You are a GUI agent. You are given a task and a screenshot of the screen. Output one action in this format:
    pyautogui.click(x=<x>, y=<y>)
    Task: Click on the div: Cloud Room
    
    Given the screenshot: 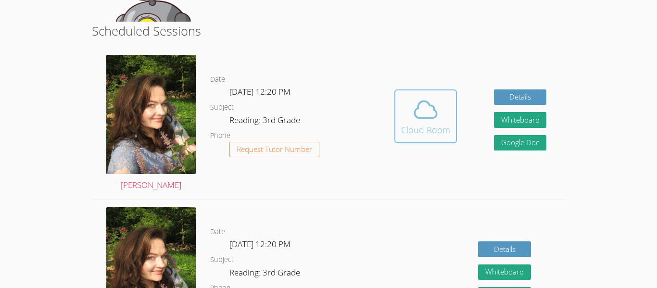 What is the action you would take?
    pyautogui.click(x=425, y=130)
    